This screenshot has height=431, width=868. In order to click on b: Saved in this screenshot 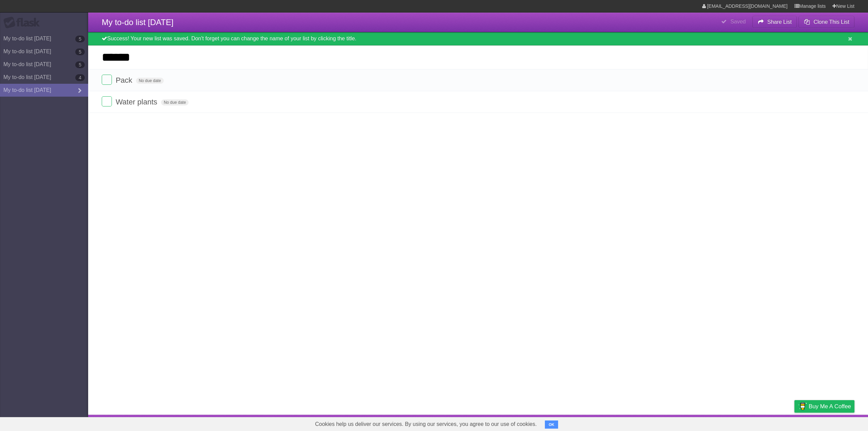, I will do `click(738, 21)`.